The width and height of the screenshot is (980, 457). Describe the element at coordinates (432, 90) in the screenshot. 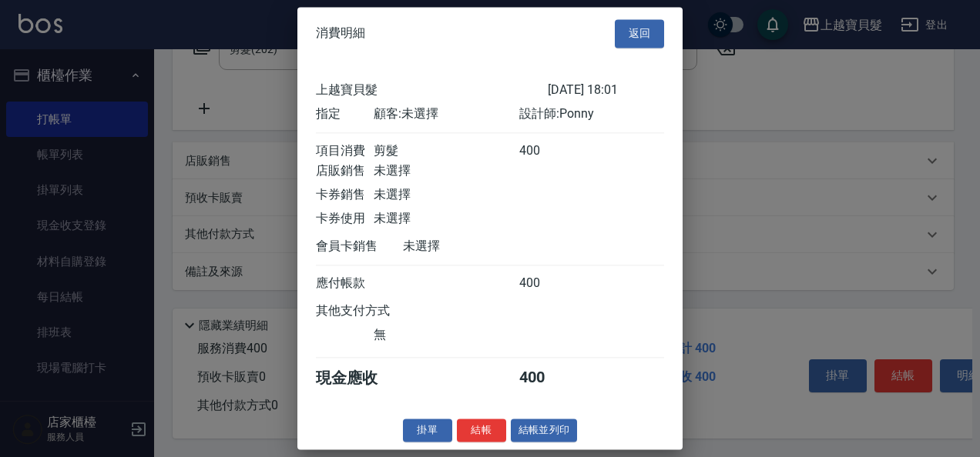

I see `div: 上越寶貝髮` at that location.